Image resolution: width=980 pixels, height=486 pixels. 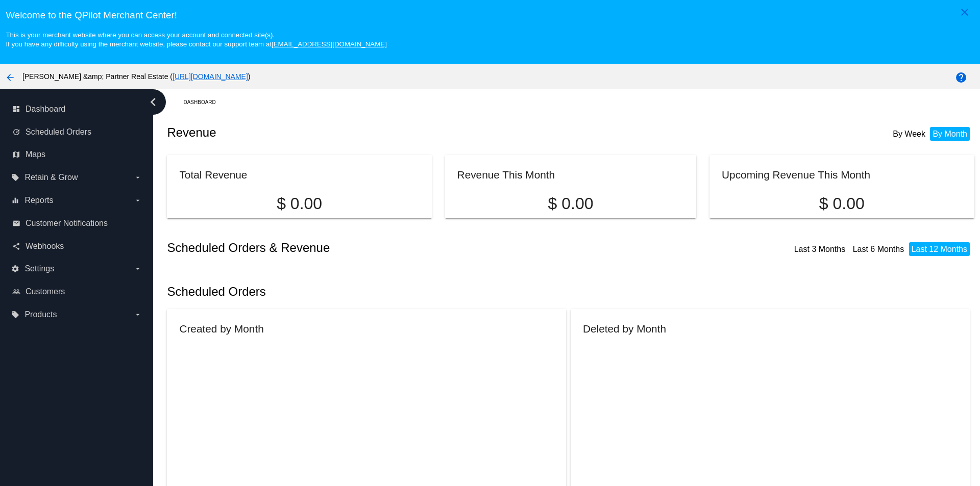 I want to click on span: Dashboard, so click(x=45, y=109).